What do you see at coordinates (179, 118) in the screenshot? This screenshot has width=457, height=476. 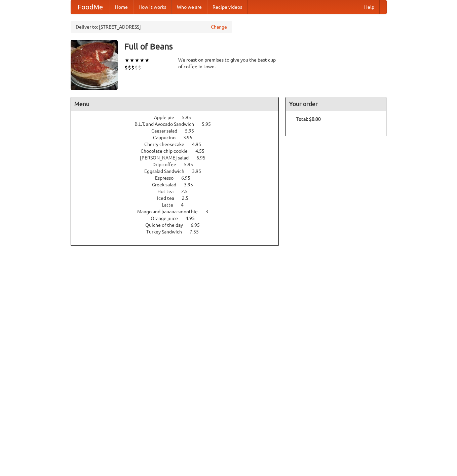 I see `a: Apple pie 5.95` at bounding box center [179, 118].